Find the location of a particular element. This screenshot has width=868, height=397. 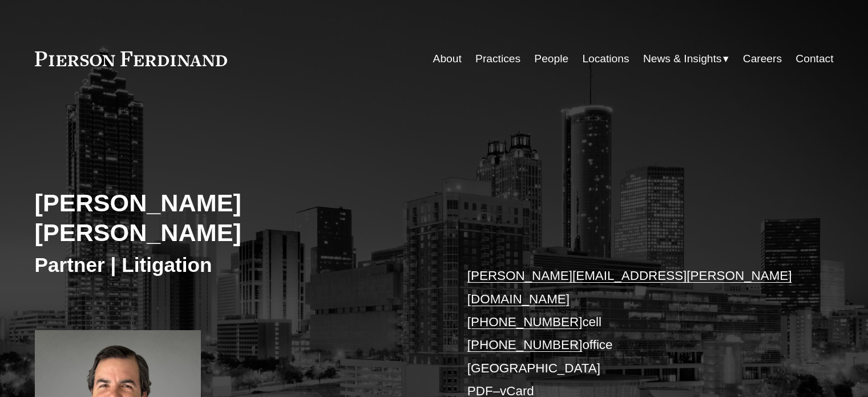

a: People is located at coordinates (551, 58).